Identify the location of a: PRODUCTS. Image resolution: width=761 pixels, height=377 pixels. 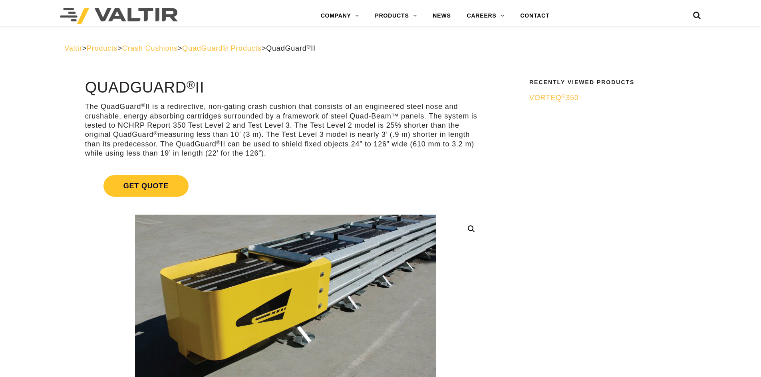
(396, 16).